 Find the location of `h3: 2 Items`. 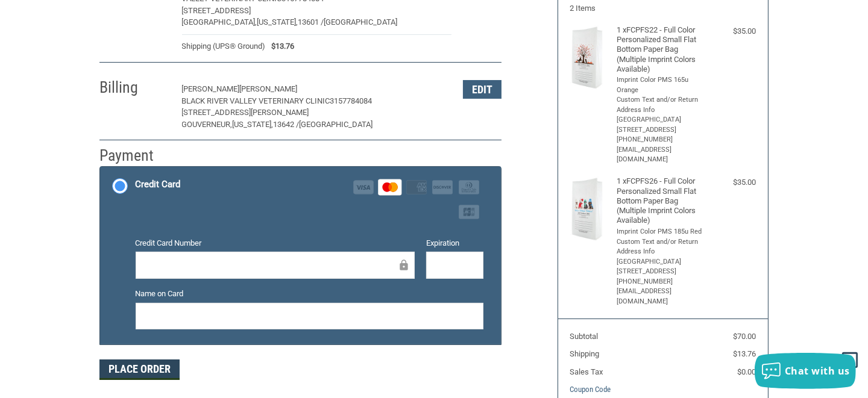

h3: 2 Items is located at coordinates (663, 8).